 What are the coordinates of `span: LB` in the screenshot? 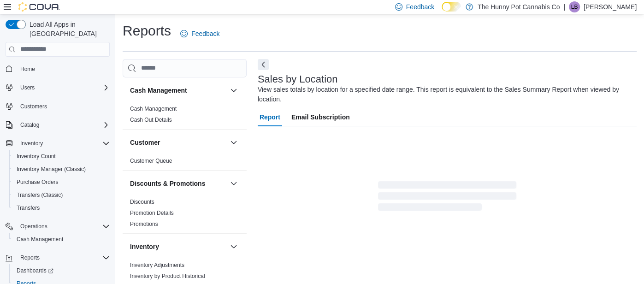 It's located at (574, 7).